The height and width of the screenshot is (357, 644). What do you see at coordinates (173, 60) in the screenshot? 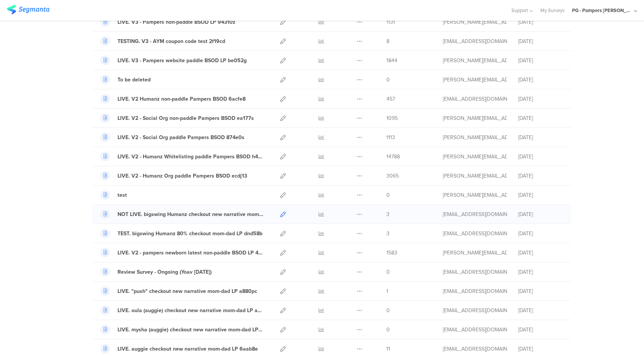
I see `a: LIVE. V3 - Pampers website paddle BSOD LP be052g` at bounding box center [173, 60].